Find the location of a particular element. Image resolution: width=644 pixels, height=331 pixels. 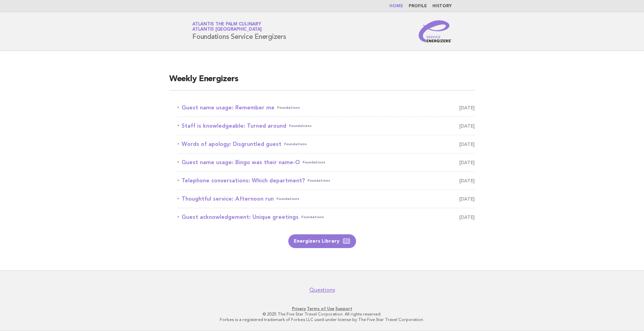

a: Privacy is located at coordinates (299, 309).